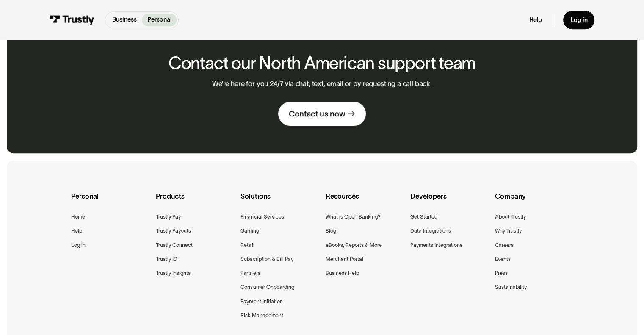 Image resolution: width=644 pixels, height=335 pixels. What do you see at coordinates (125, 20) in the screenshot?
I see `p: Business` at bounding box center [125, 20].